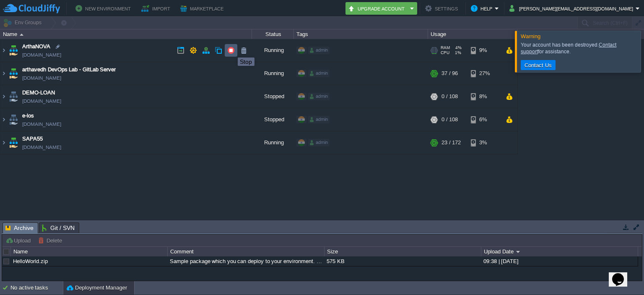  What do you see at coordinates (30, 261) in the screenshot?
I see `a: HelloWorld.zip` at bounding box center [30, 261].